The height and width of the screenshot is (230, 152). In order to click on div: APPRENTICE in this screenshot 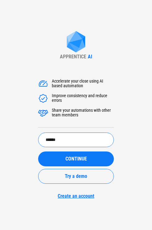, I will do `click(73, 57)`.